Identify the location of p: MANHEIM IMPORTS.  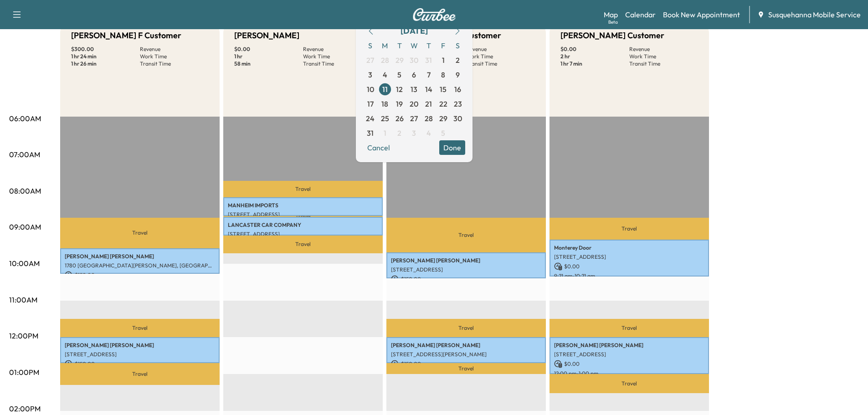
(303, 206).